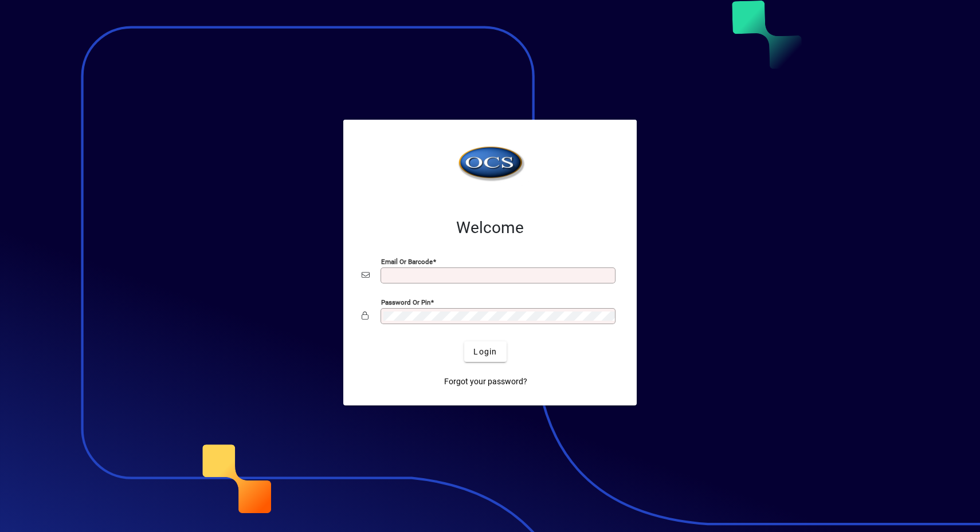 The width and height of the screenshot is (980, 532). What do you see at coordinates (485, 351) in the screenshot?
I see `span: Login` at bounding box center [485, 351].